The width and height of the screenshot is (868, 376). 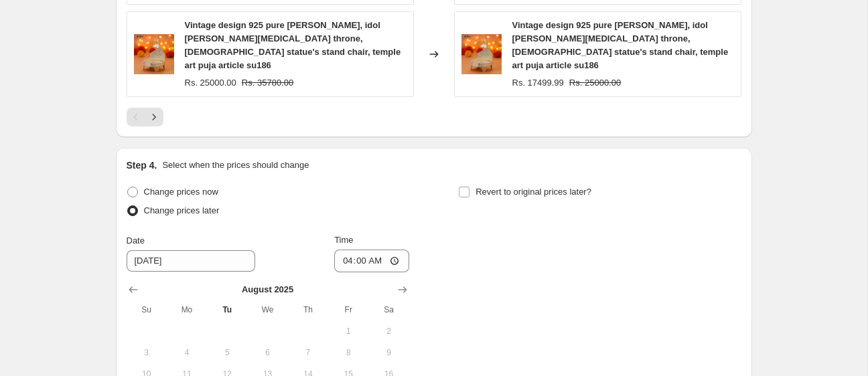 I want to click on button: Saturday August 9 2025, so click(x=388, y=353).